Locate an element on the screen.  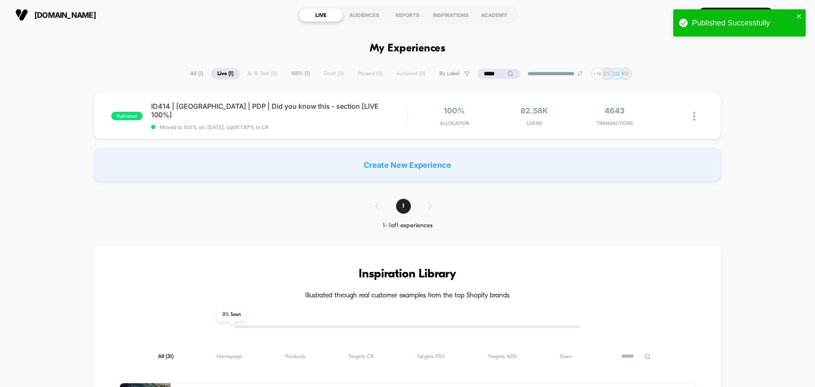
div: FS is located at coordinates (791, 15).